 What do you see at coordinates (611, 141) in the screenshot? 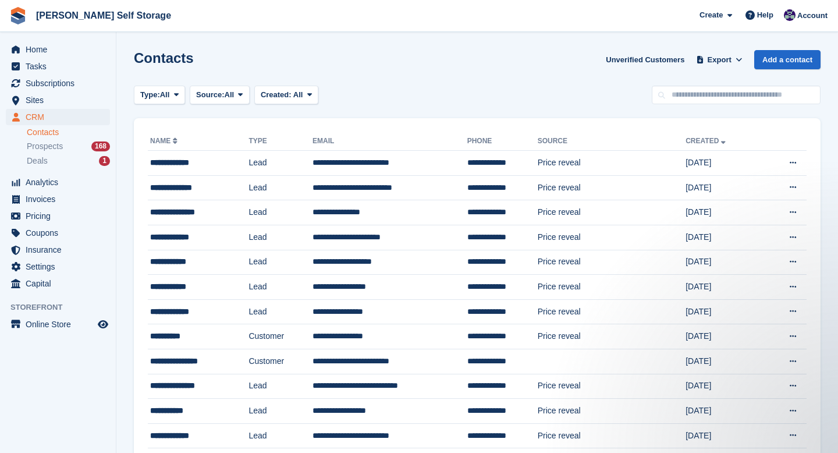
I see `th: Source` at bounding box center [611, 141].